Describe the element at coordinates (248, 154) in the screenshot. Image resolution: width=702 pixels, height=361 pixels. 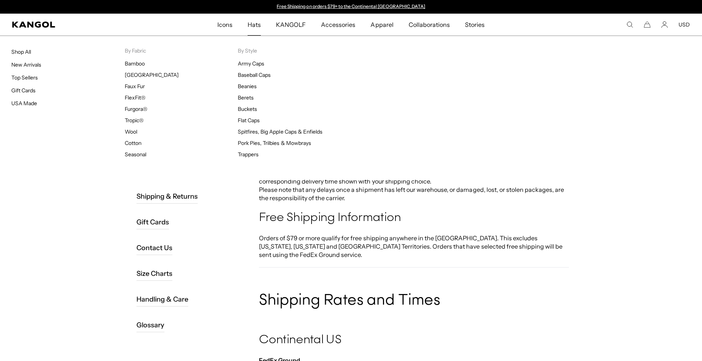
I see `a: Trappers` at that location.